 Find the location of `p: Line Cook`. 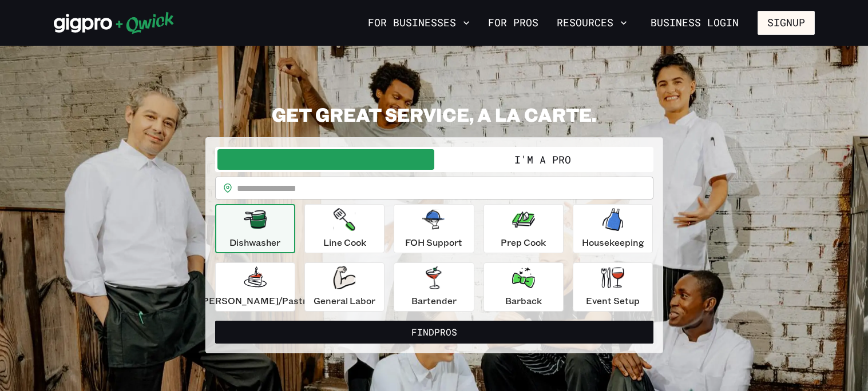

p: Line Cook is located at coordinates (344, 242).